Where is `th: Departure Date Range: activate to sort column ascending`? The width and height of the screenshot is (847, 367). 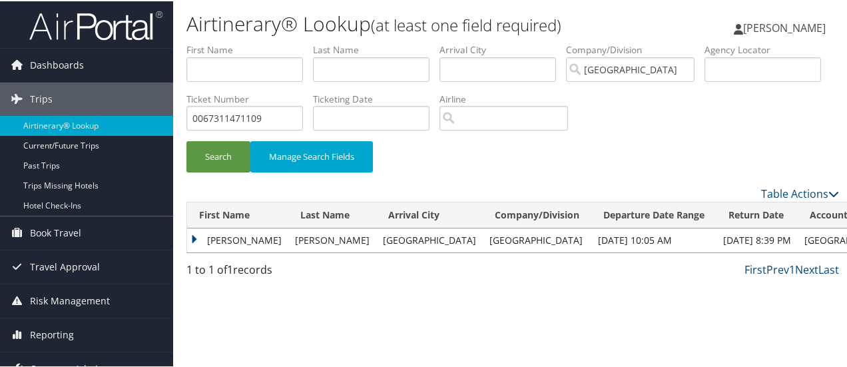 th: Departure Date Range: activate to sort column ascending is located at coordinates (654, 214).